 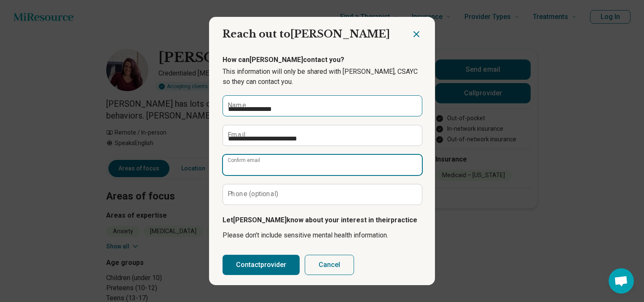 I want to click on label: Name, so click(x=237, y=106).